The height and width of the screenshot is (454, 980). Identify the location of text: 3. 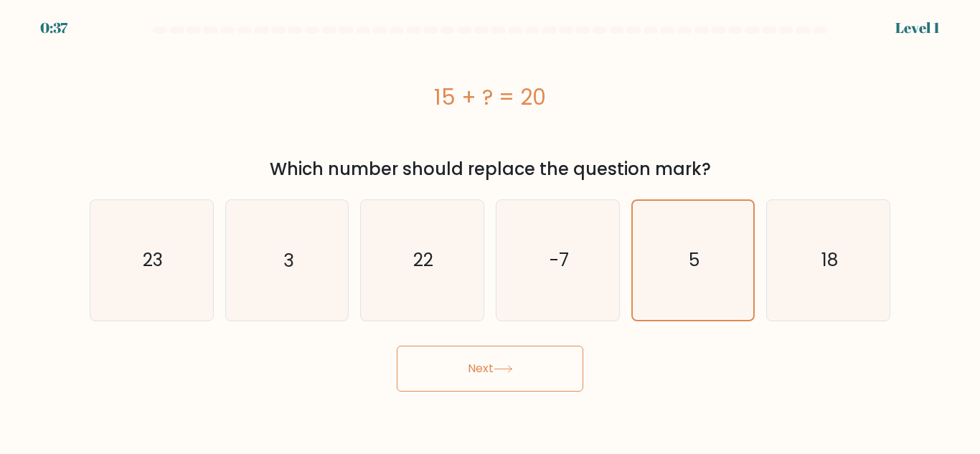
(288, 260).